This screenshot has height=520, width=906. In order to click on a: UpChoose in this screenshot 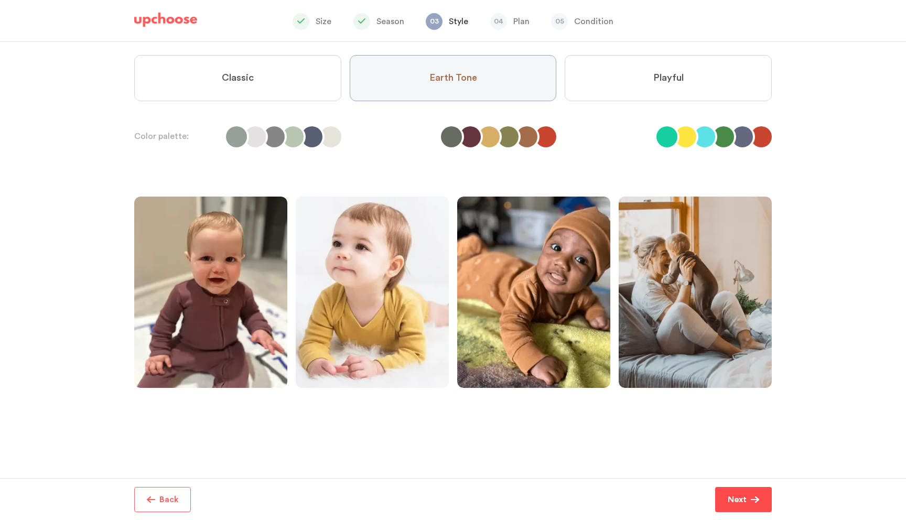, I will do `click(166, 22)`.